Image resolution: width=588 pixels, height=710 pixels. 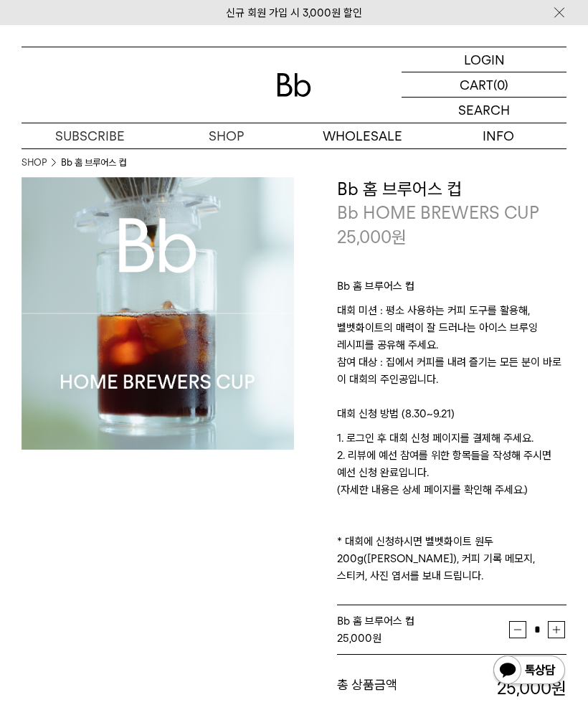 What do you see at coordinates (294, 85) in the screenshot?
I see `img: 로고` at bounding box center [294, 85].